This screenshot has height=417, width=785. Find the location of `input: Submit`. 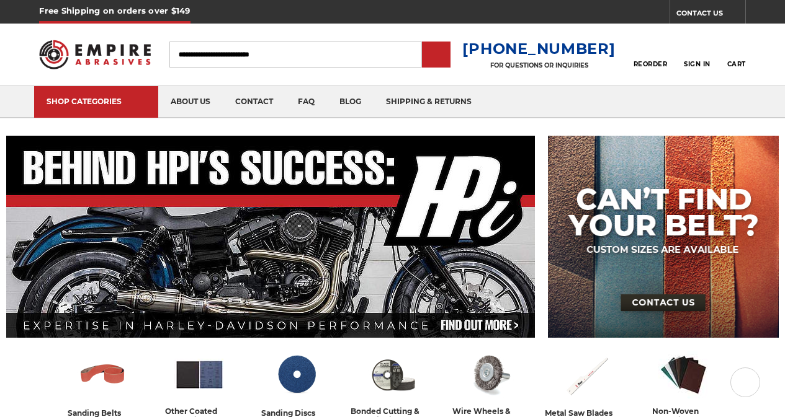

input: Submit is located at coordinates (436, 55).